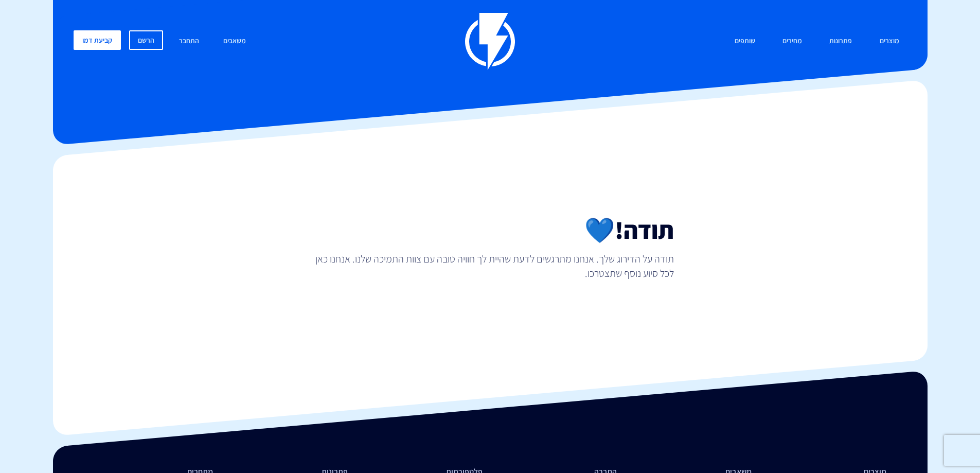 The height and width of the screenshot is (473, 980). Describe the element at coordinates (745, 41) in the screenshot. I see `a: שותפים` at that location.